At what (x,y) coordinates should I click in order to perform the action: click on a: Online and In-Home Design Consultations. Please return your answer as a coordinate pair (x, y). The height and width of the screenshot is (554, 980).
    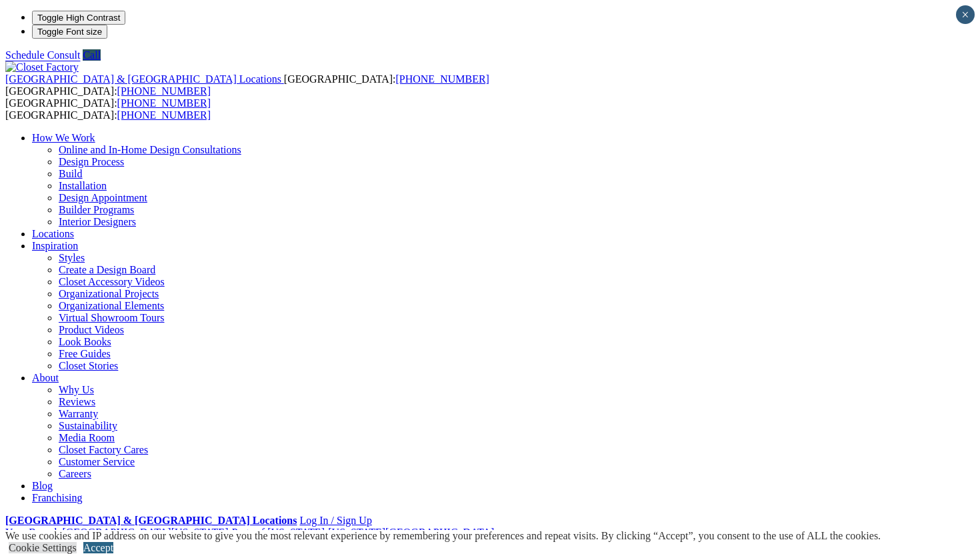
    Looking at the image, I should click on (150, 149).